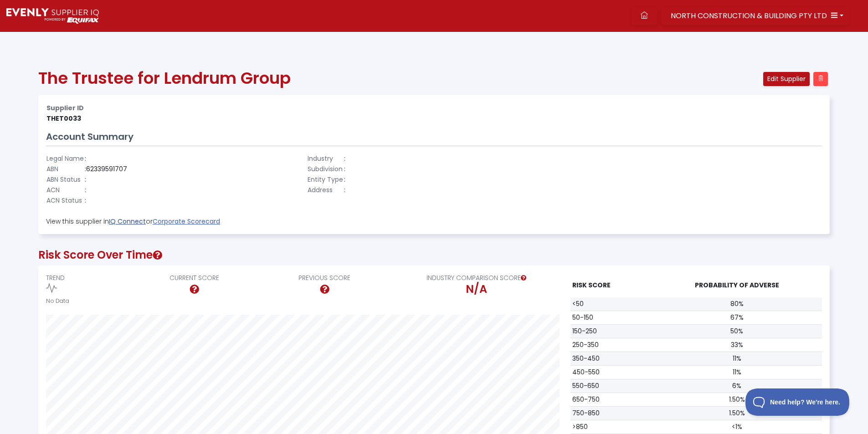 This screenshot has width=868, height=434. What do you see at coordinates (57, 300) in the screenshot?
I see `small: No Data` at bounding box center [57, 300].